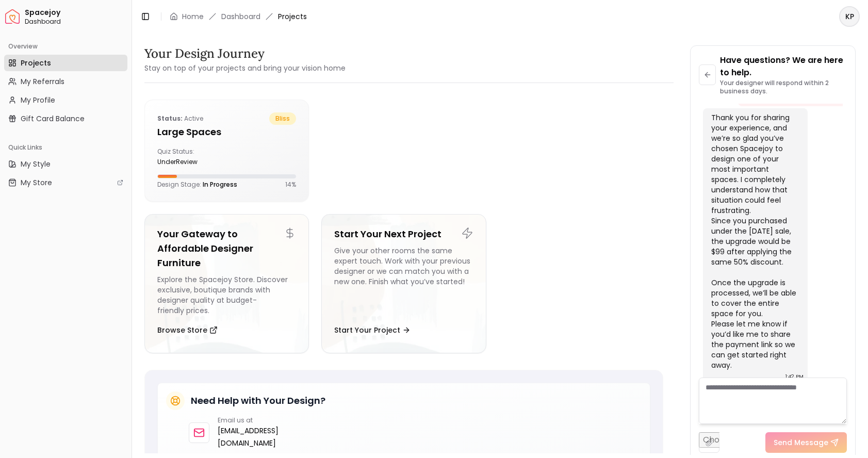 The width and height of the screenshot is (868, 458). I want to click on div: Quick Links, so click(65, 148).